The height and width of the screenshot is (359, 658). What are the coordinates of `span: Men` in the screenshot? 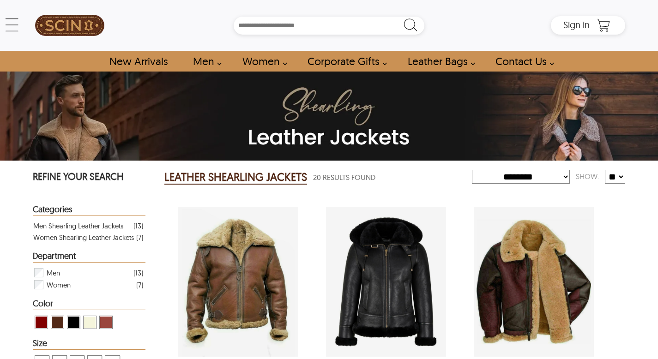 It's located at (53, 273).